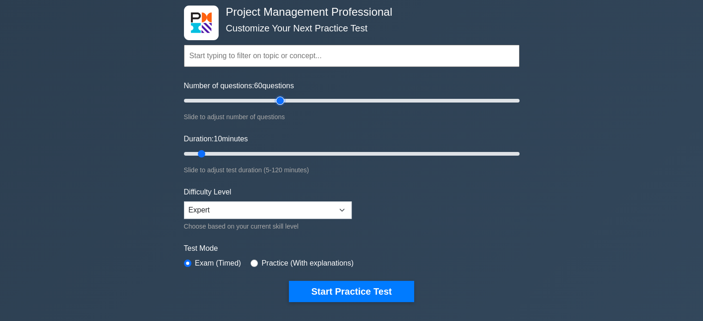 Image resolution: width=703 pixels, height=321 pixels. Describe the element at coordinates (267, 226) in the screenshot. I see `div: Choose based on your current skill level` at that location.